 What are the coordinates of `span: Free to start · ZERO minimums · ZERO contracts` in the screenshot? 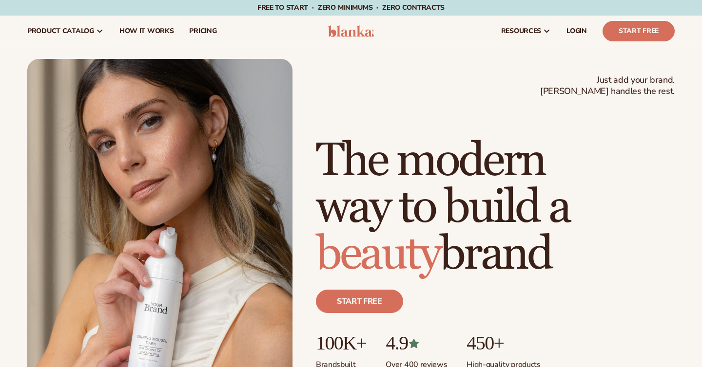 It's located at (351, 7).